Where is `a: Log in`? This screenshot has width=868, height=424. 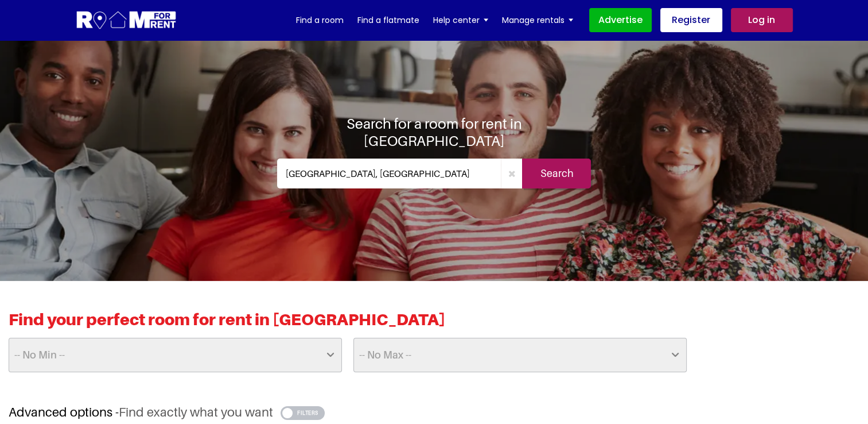 a: Log in is located at coordinates (761, 20).